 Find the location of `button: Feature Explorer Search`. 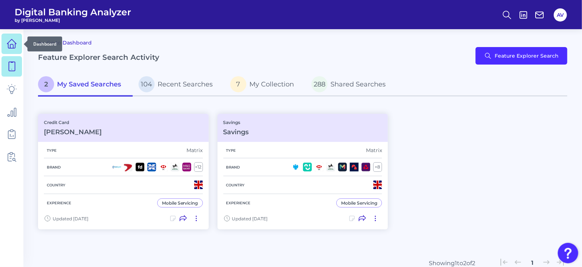

button: Feature Explorer Search is located at coordinates (521, 56).